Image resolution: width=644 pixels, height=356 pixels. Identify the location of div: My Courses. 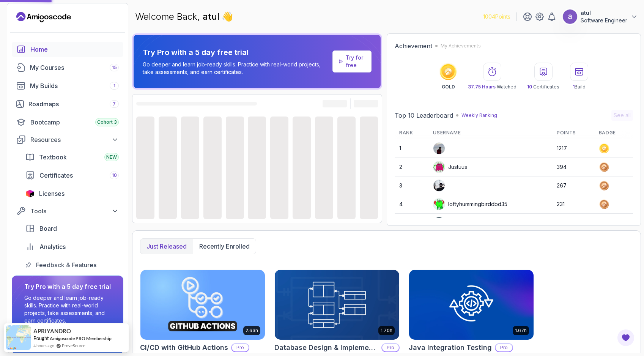
(74, 68).